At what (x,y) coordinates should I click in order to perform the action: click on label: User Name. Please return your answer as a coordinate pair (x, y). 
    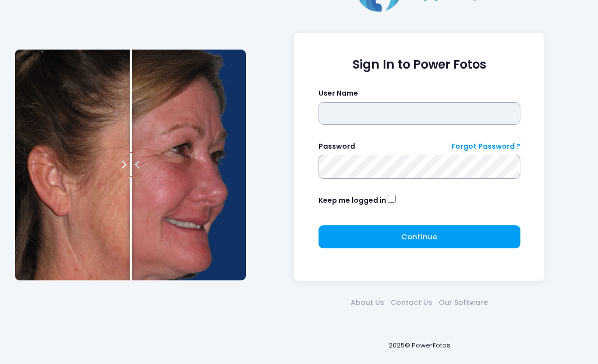
    Looking at the image, I should click on (338, 93).